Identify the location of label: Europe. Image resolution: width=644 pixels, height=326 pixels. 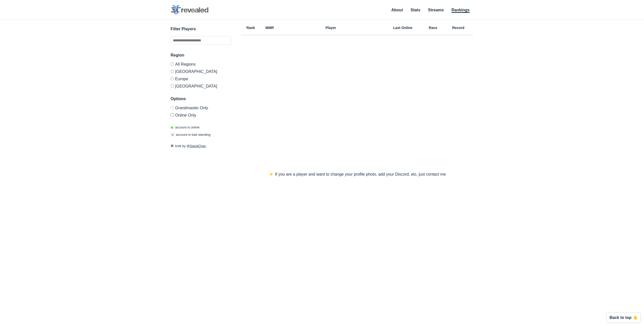
(201, 79).